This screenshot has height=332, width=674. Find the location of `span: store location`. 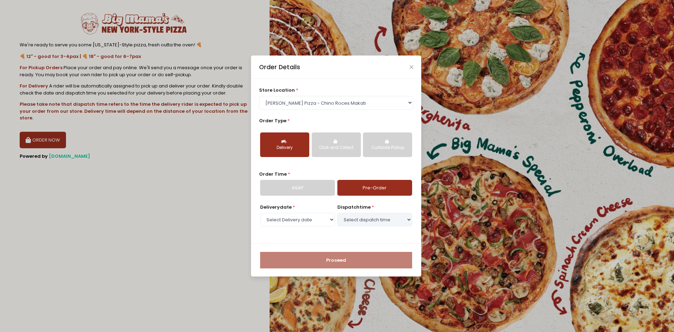

span: store location is located at coordinates (277, 90).